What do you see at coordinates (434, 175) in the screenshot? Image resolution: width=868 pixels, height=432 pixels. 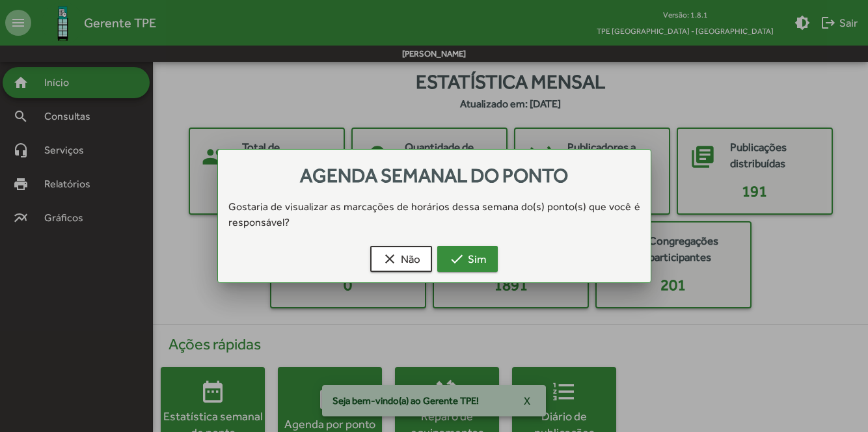 I see `span: Agenda semanal do ponto` at bounding box center [434, 175].